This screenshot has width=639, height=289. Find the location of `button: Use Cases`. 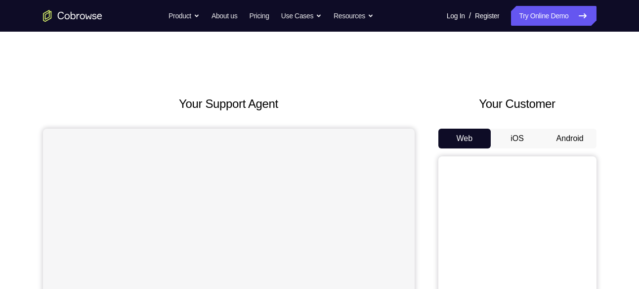

button: Use Cases is located at coordinates (301, 16).